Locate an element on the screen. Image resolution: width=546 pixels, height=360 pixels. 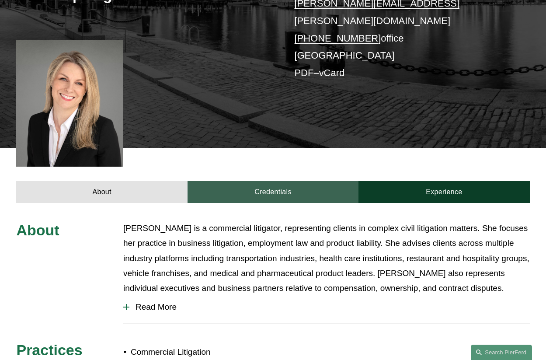
p: Commercial Litigation is located at coordinates (202, 352).